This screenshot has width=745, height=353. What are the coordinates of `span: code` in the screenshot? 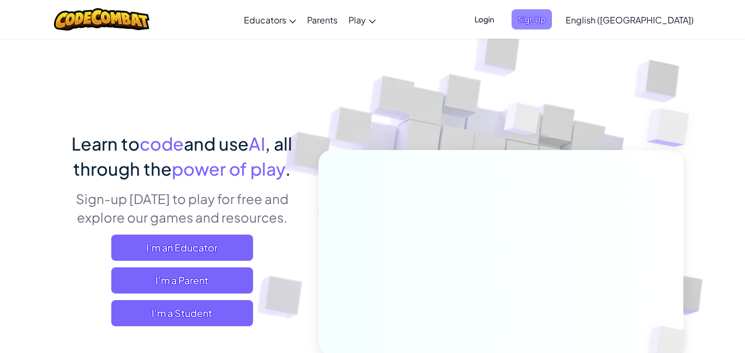 It's located at (162, 144).